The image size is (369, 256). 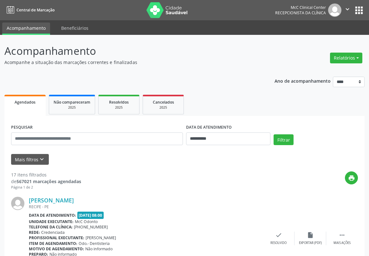 I want to click on label: PESQUISAR, so click(x=22, y=127).